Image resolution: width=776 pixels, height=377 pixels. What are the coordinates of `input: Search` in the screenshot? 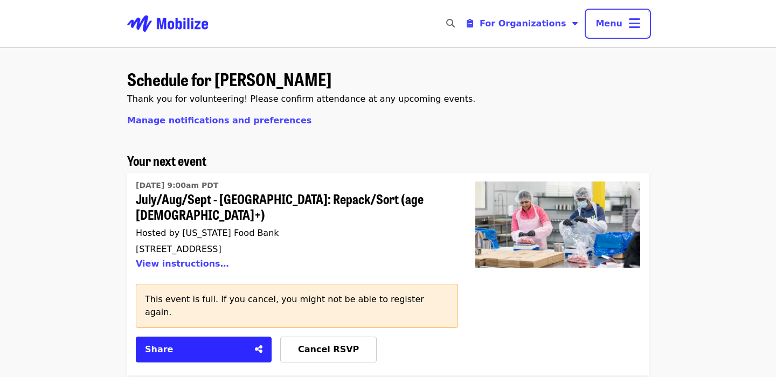 It's located at (466, 24).